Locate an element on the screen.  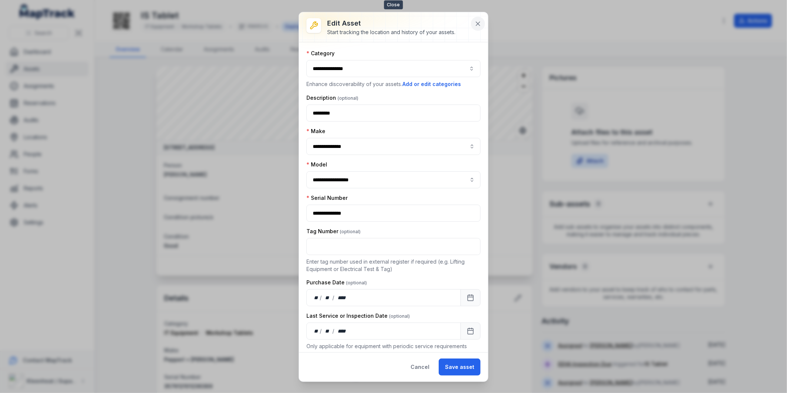
button: Add or edit categories is located at coordinates (432, 84).